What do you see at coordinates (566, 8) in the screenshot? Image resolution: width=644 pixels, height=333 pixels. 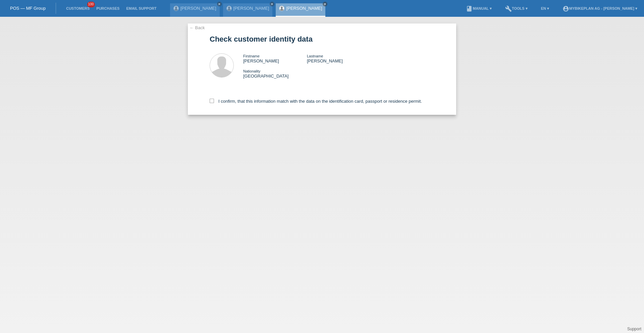 I see `i: account_circle` at bounding box center [566, 8].